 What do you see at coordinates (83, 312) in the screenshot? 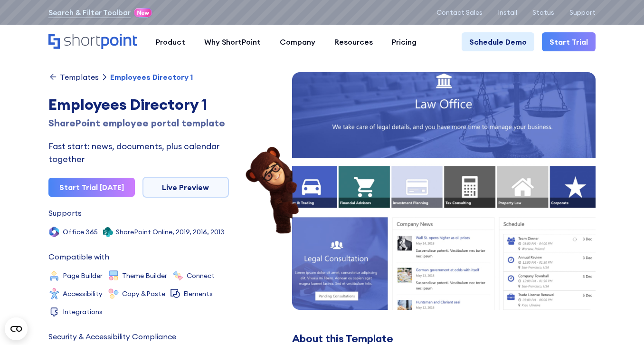
I see `div: Integrations` at bounding box center [83, 312].